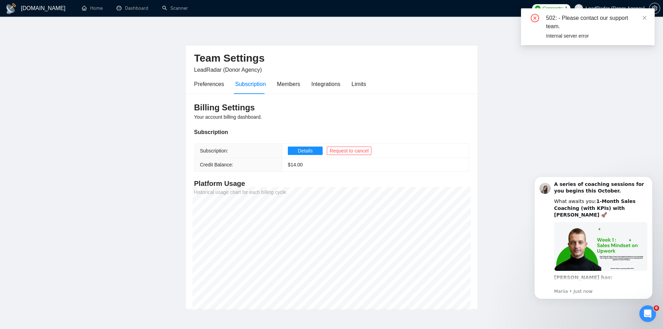 Image resolution: width=663 pixels, height=329 pixels. What do you see at coordinates (645, 18) in the screenshot?
I see `span: close` at bounding box center [645, 18].